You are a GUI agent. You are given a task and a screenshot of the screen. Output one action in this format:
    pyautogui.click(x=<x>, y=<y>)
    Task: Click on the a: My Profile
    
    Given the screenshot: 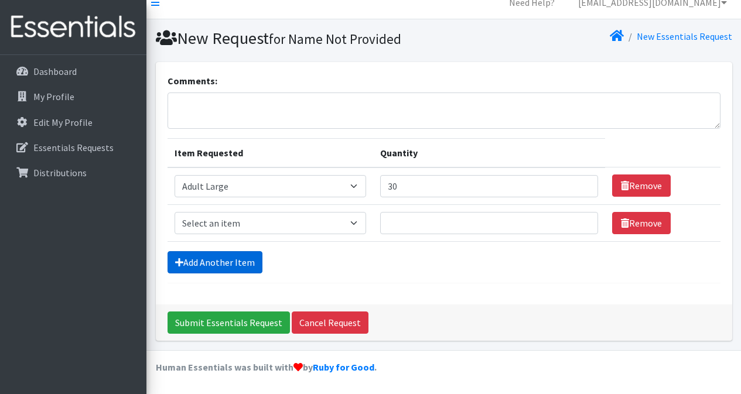 What is the action you would take?
    pyautogui.click(x=73, y=97)
    